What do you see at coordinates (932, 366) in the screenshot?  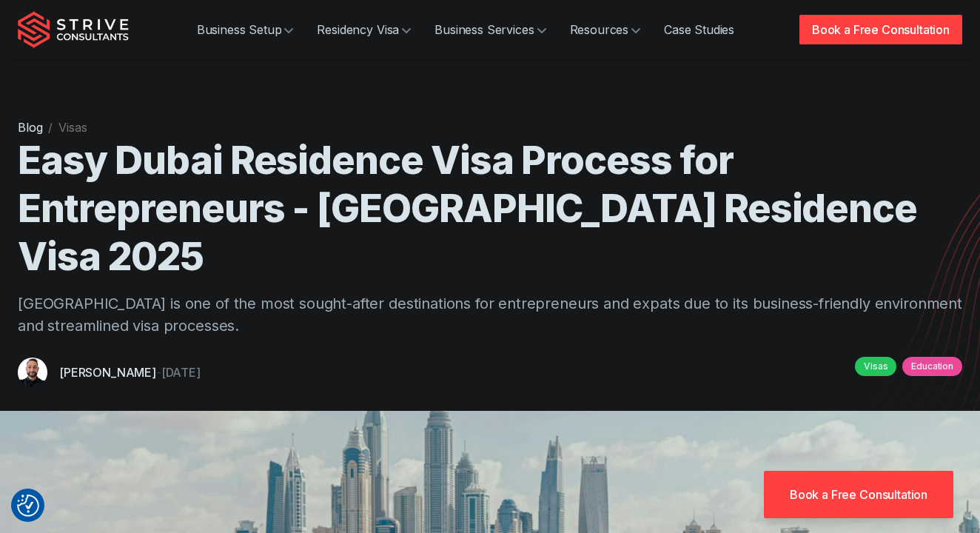 I see `a: Education` at bounding box center [932, 366].